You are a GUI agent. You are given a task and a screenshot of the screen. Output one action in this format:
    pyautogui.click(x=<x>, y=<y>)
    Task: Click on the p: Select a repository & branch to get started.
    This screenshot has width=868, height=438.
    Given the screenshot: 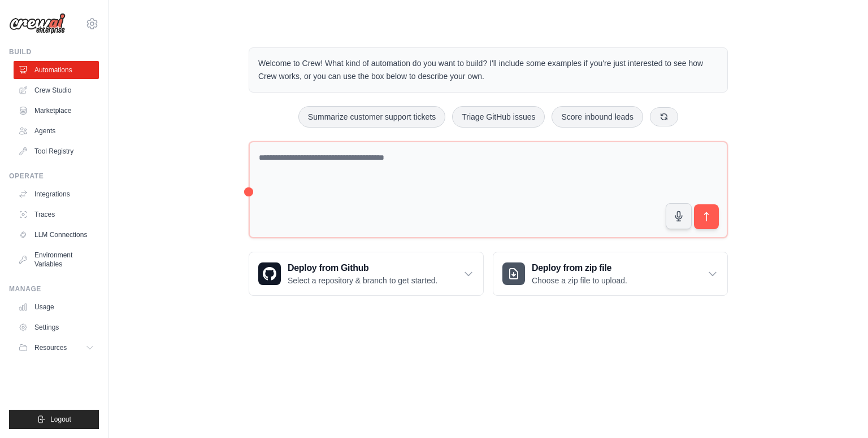 What is the action you would take?
    pyautogui.click(x=362, y=281)
    